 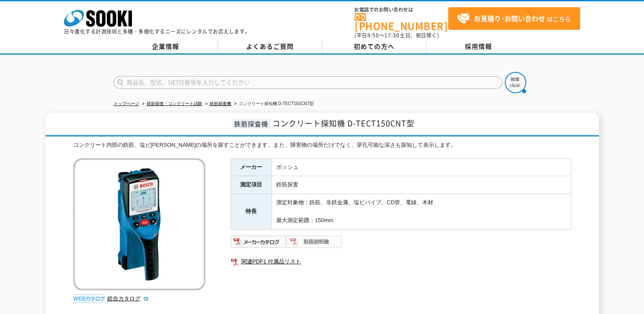 What do you see at coordinates (270, 46) in the screenshot?
I see `a: よくあるご質問` at bounding box center [270, 46].